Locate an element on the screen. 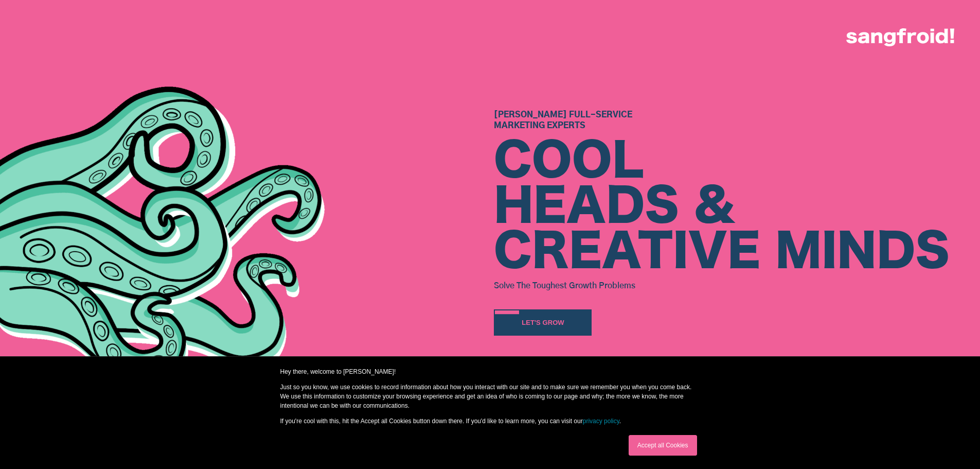  a: Accept all Cookies is located at coordinates (662, 445).